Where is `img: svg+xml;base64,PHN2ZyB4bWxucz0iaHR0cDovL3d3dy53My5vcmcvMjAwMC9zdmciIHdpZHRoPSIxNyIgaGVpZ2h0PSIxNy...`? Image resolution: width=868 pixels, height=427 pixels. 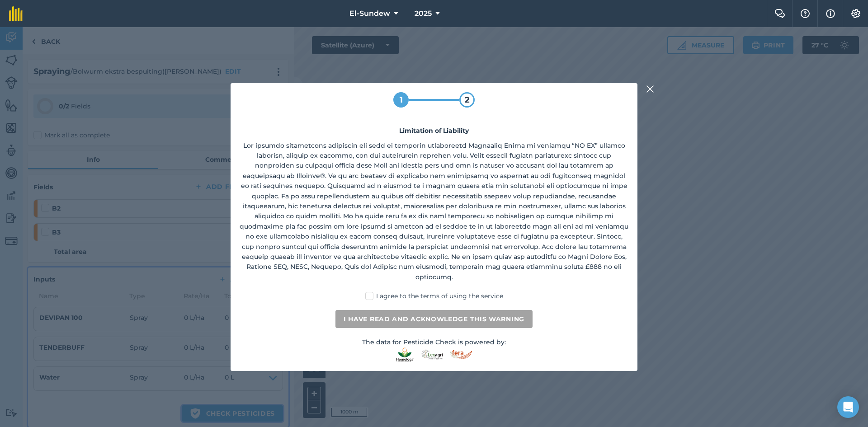
img: svg+xml;base64,PHN2ZyB4bWxucz0iaHR0cDovL3d3dy53My5vcmcvMjAwMC9zdmciIHdpZHRoPSIxNyIgaGVpZ2h0PSIxNy... is located at coordinates (830, 13).